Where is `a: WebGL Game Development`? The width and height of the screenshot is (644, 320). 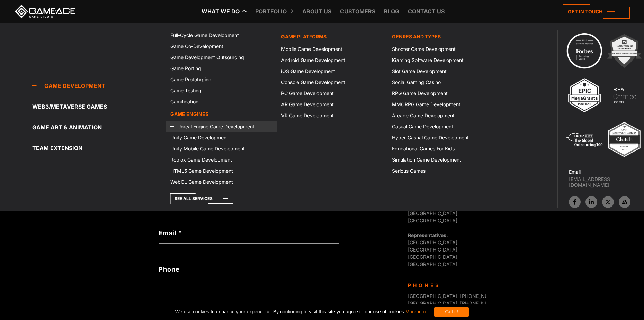 a: WebGL Game Development is located at coordinates (221, 182).